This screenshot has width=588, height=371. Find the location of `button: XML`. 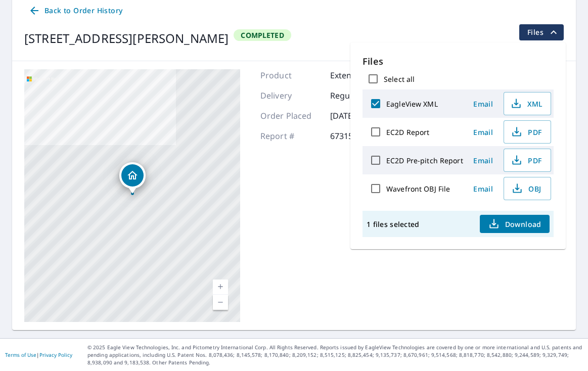

button: XML is located at coordinates (527, 104).